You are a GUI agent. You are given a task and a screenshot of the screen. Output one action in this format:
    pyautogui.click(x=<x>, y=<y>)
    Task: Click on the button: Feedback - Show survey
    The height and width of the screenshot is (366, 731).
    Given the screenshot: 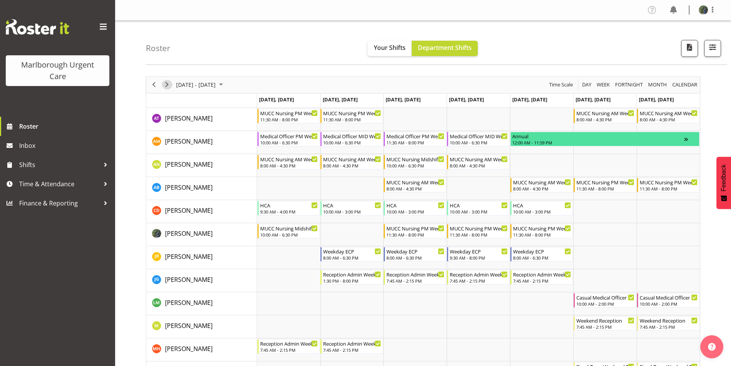 What is the action you would take?
    pyautogui.click(x=723, y=183)
    